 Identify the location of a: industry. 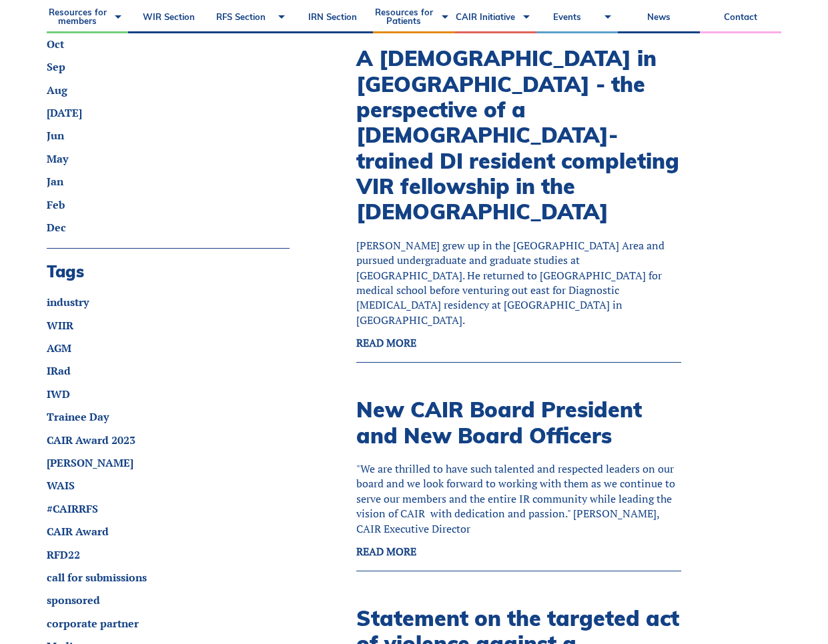
(67, 302).